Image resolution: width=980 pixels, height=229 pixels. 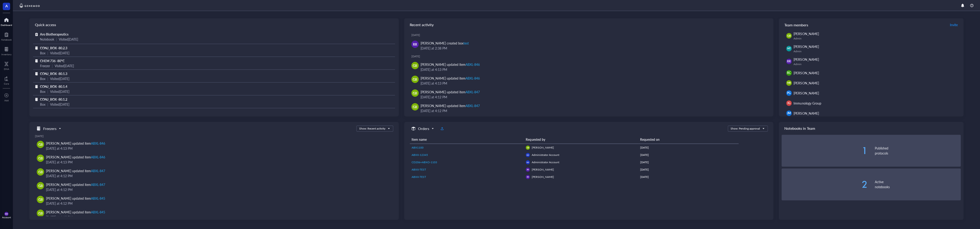 What do you see at coordinates (918, 184) in the screenshot?
I see `div: Active notebooks` at bounding box center [918, 184].